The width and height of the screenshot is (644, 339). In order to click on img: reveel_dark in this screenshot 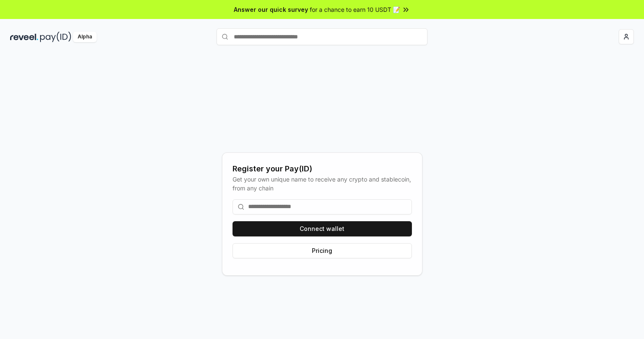, I will do `click(24, 37)`.